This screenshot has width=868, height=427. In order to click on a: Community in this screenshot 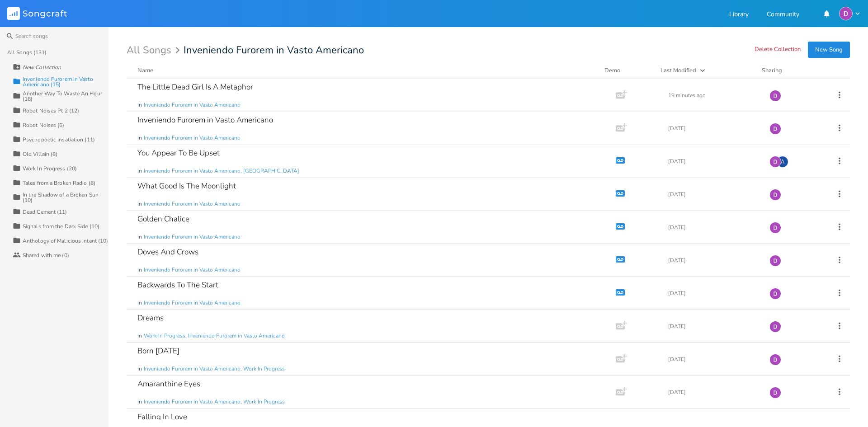, I will do `click(783, 15)`.